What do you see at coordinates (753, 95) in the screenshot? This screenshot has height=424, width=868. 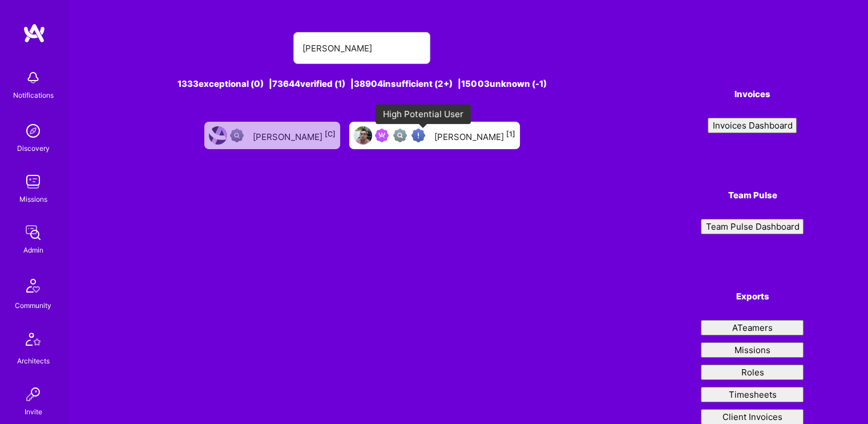 I see `h4: Invoices` at bounding box center [753, 95].